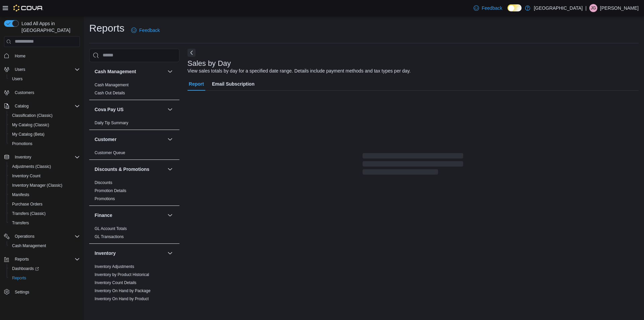 The height and width of the screenshot is (320, 644). What do you see at coordinates (210, 63) in the screenshot?
I see `h3: Sales by Day` at bounding box center [210, 63].